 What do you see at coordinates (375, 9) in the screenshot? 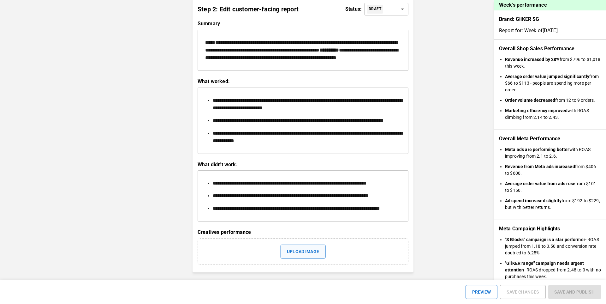
I see `div: DRAFT` at bounding box center [375, 9].